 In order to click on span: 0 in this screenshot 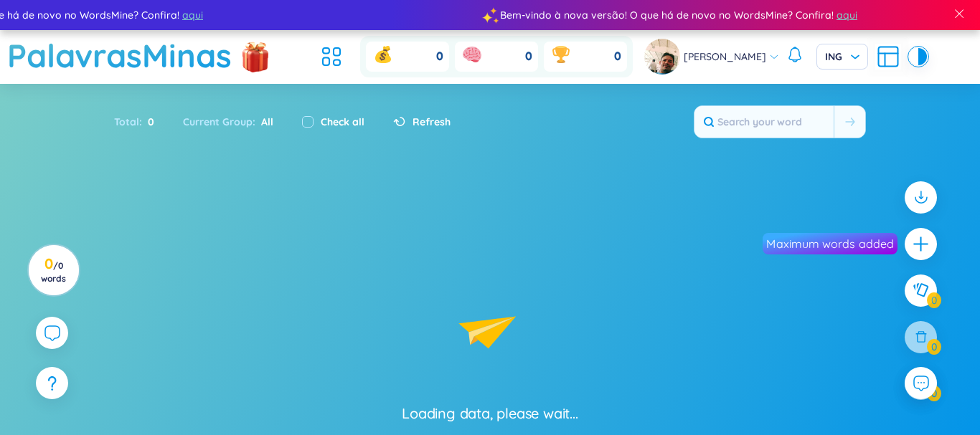, I will do `click(148, 122)`.